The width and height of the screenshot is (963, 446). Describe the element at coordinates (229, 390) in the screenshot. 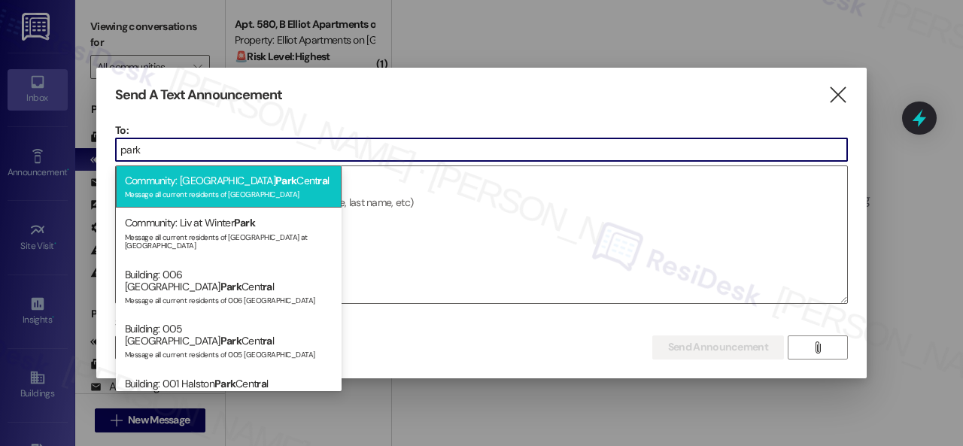

I see `div: Building: 001 Halston Cent l` at that location.